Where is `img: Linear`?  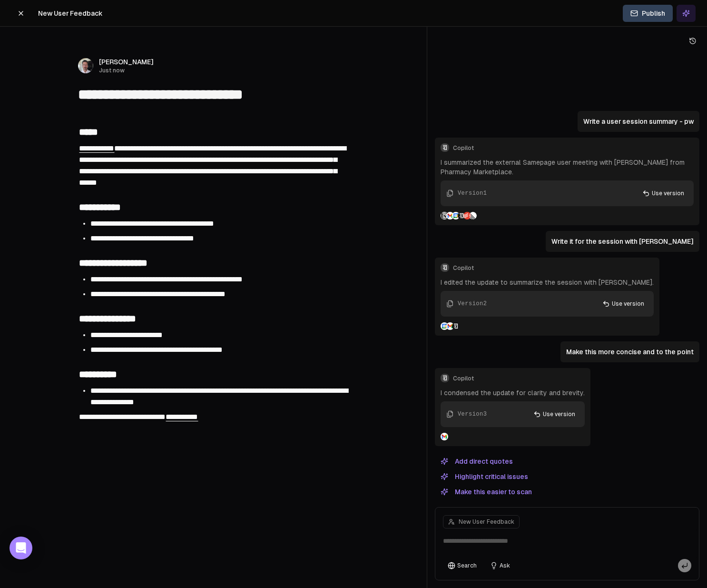 img: Linear is located at coordinates (473, 215).